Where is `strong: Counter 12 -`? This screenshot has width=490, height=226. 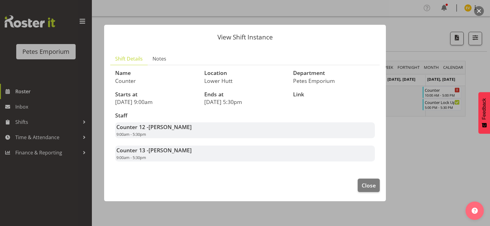 strong: Counter 12 - is located at coordinates (154, 127).